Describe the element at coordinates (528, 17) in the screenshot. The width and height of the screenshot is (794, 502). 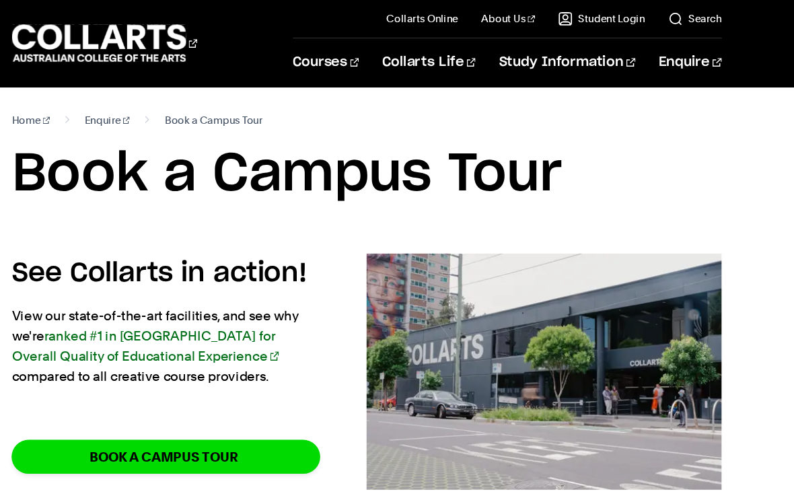
I see `a: About Us` at that location.